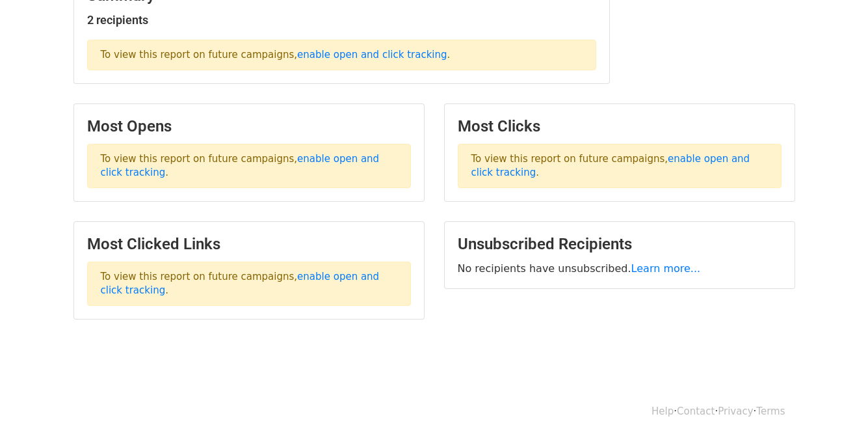 The width and height of the screenshot is (868, 438). What do you see at coordinates (770, 411) in the screenshot?
I see `a: Terms` at bounding box center [770, 411].